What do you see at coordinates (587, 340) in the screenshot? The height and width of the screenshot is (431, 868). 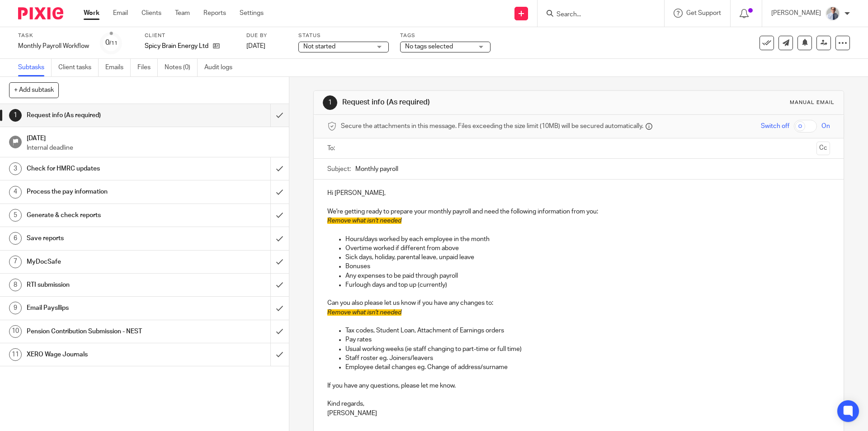 I see `p: Pay rates` at bounding box center [587, 340].